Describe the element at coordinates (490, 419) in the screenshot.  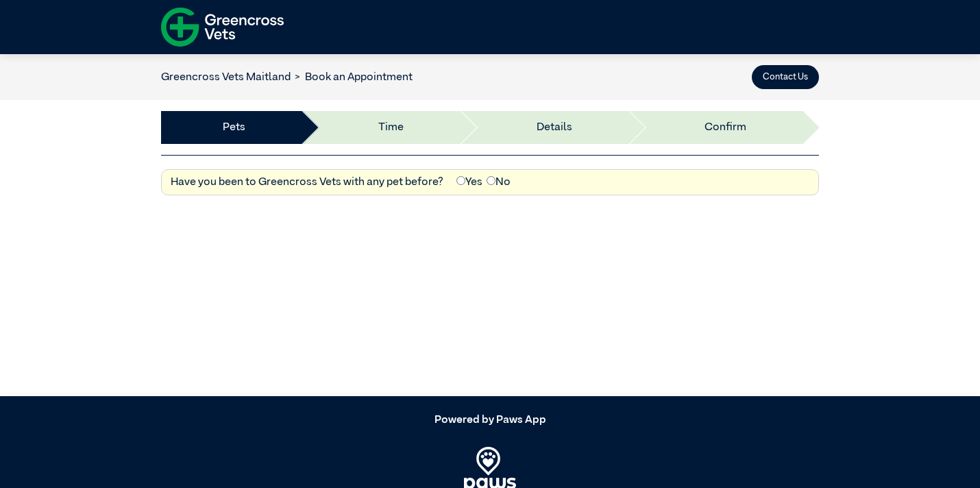
I see `h5: Powered by Paws App` at that location.